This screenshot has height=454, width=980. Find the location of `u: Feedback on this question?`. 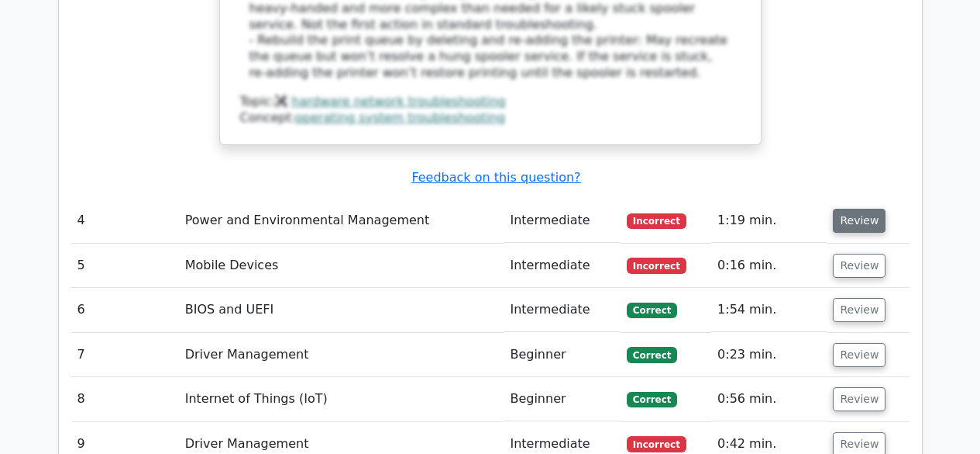

u: Feedback on this question? is located at coordinates (496, 177).